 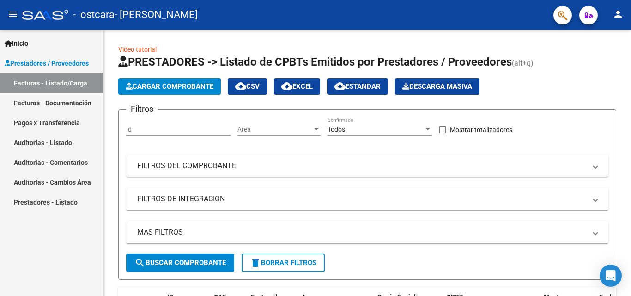 I want to click on div: Open Intercom Messenger, so click(x=611, y=276).